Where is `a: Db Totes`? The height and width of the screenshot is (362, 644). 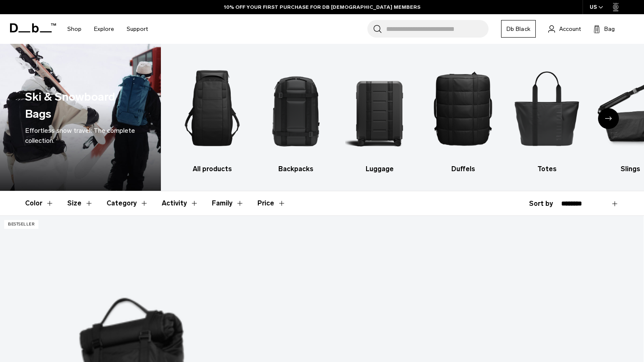
a: Db Totes is located at coordinates (546, 115).